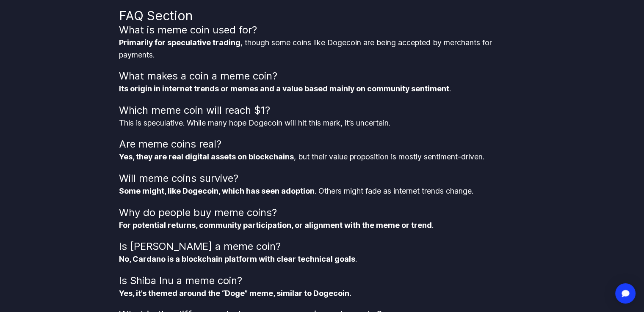  Describe the element at coordinates (322, 123) in the screenshot. I see `div: This is speculative. While many hope Dogecoin will hit this mark, it’s uncertain.` at that location.